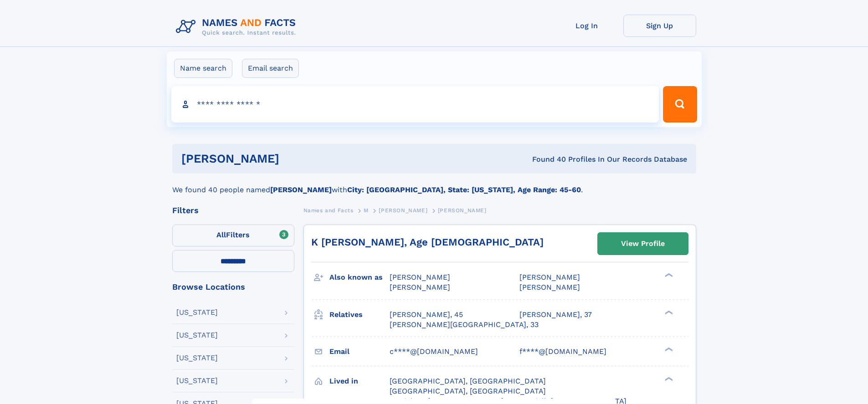 This screenshot has height=404, width=868. What do you see at coordinates (360, 315) in the screenshot?
I see `h3: Relatives` at bounding box center [360, 315].